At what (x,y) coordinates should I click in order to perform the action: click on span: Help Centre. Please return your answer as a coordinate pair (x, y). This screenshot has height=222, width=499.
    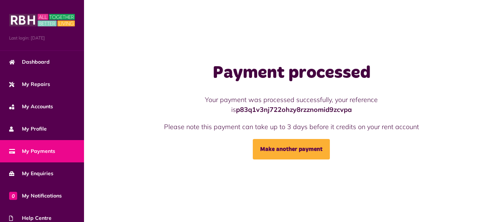
    Looking at the image, I should click on (30, 218).